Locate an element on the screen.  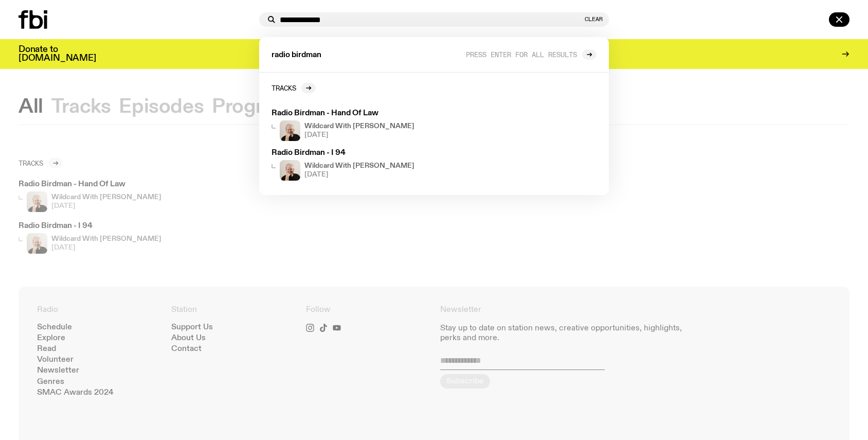
h3: Radio Birdman - Hand Of Law is located at coordinates (366, 113).